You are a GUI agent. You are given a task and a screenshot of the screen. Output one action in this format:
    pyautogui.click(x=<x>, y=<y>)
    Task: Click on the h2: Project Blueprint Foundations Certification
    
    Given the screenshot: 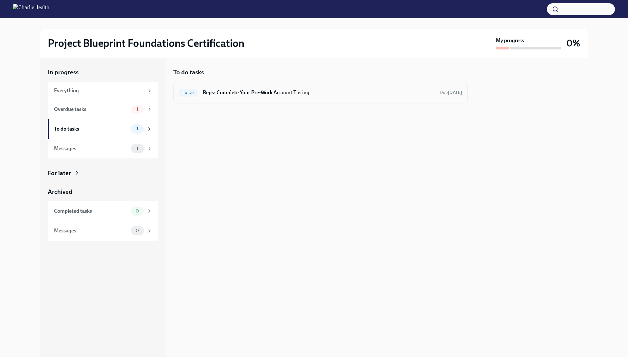 What is the action you would take?
    pyautogui.click(x=146, y=44)
    